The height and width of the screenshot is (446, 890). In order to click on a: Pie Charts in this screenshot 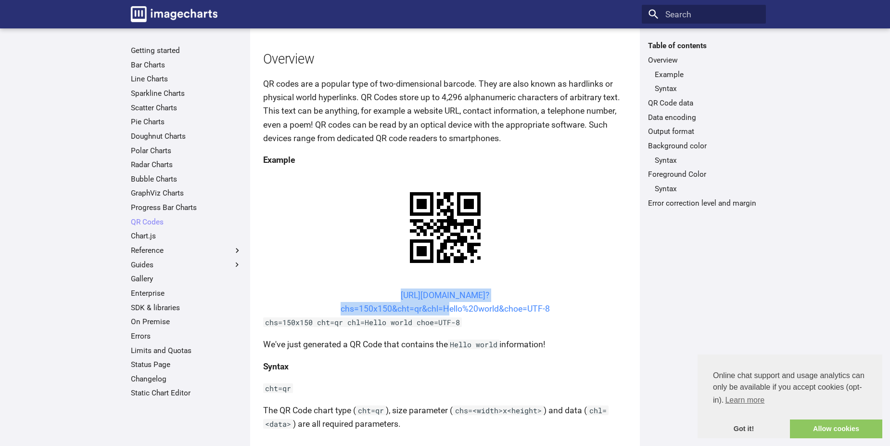, I will do `click(186, 122)`.